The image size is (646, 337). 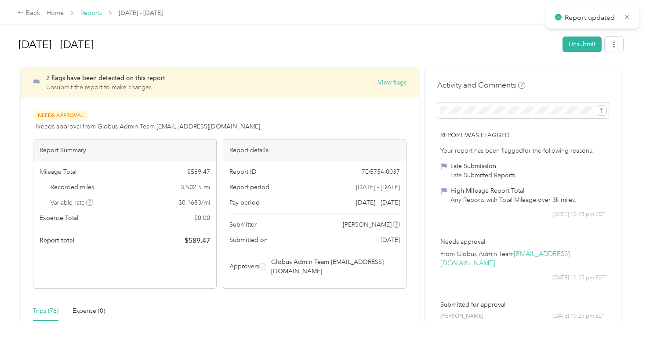 What do you see at coordinates (61, 115) in the screenshot?
I see `span: Needs Approval` at bounding box center [61, 115].